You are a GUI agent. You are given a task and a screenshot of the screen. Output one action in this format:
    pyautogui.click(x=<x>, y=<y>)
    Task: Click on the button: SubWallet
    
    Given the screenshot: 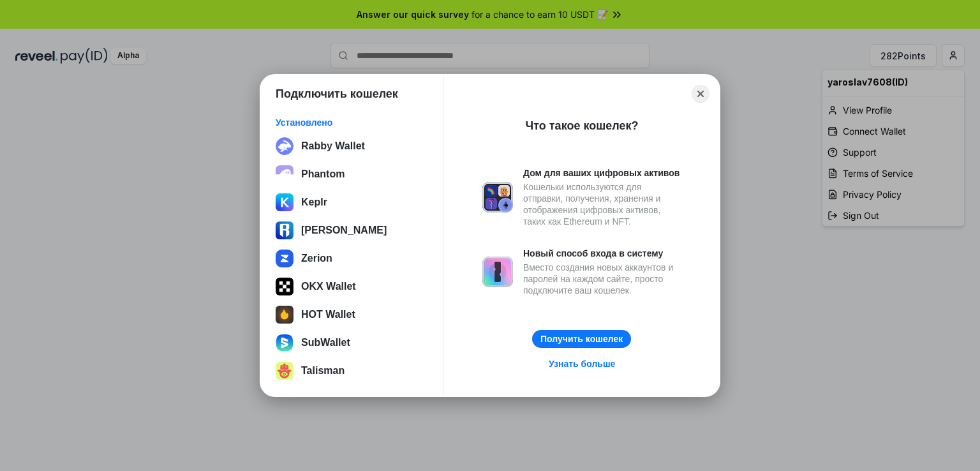 What is the action you would take?
    pyautogui.click(x=352, y=343)
    